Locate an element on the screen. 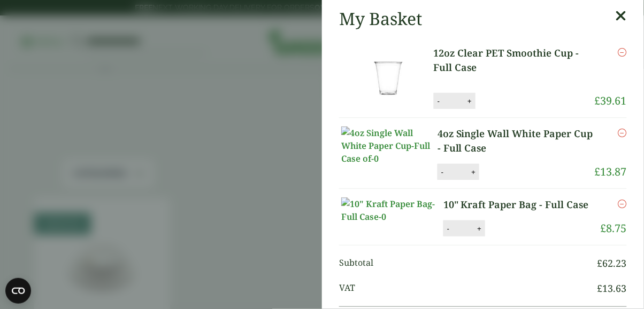 This screenshot has width=644, height=309. button: Open CMP widget is located at coordinates (18, 291).